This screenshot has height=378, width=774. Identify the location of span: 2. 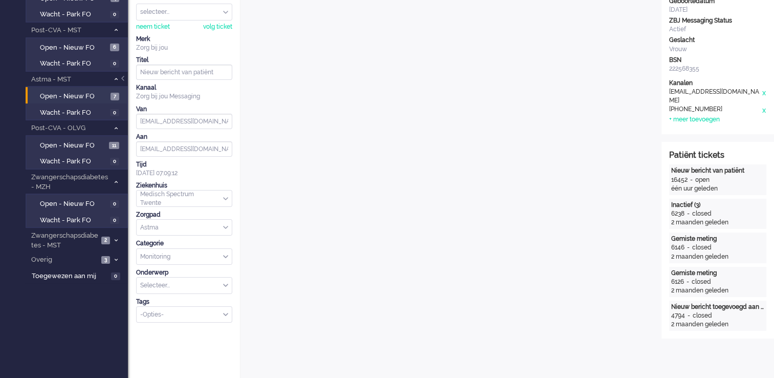
(105, 240).